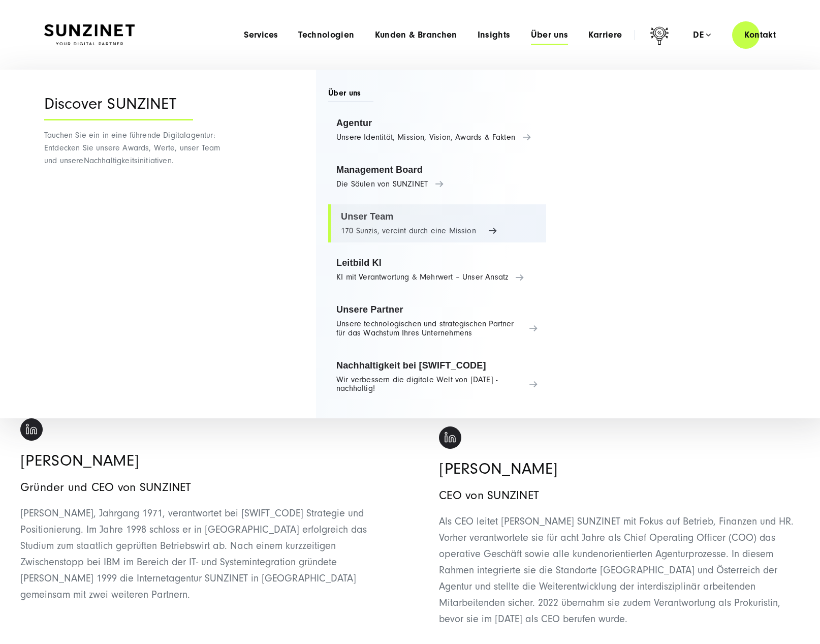 This screenshot has height=644, width=820. What do you see at coordinates (494, 35) in the screenshot?
I see `a: Insights` at bounding box center [494, 35].